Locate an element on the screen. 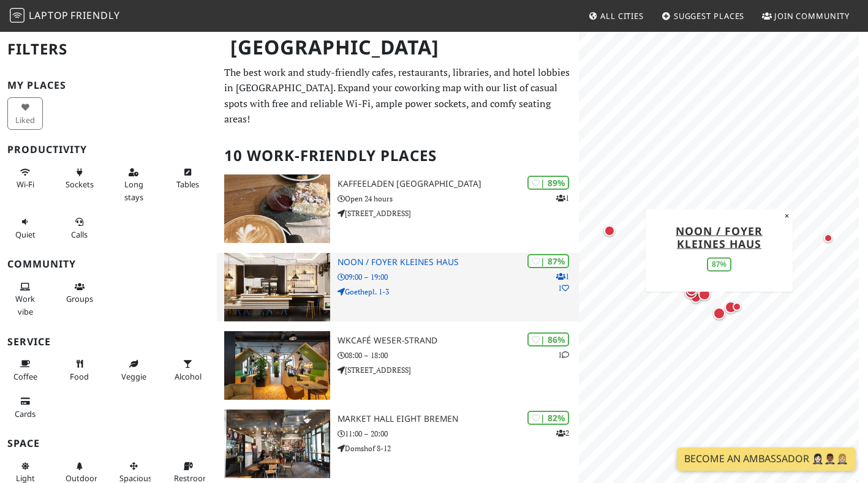 The image size is (868, 483). h3: Market Hall Eight Bremen is located at coordinates (458, 419).